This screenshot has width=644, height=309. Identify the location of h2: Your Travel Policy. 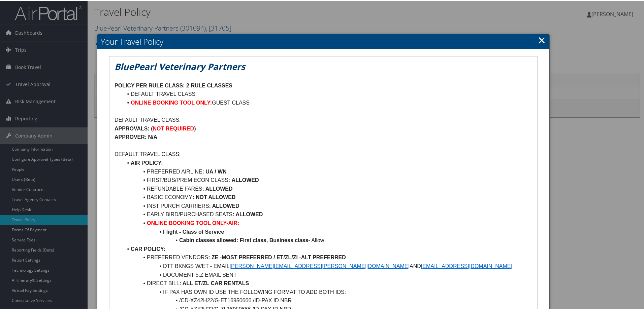
(324, 41).